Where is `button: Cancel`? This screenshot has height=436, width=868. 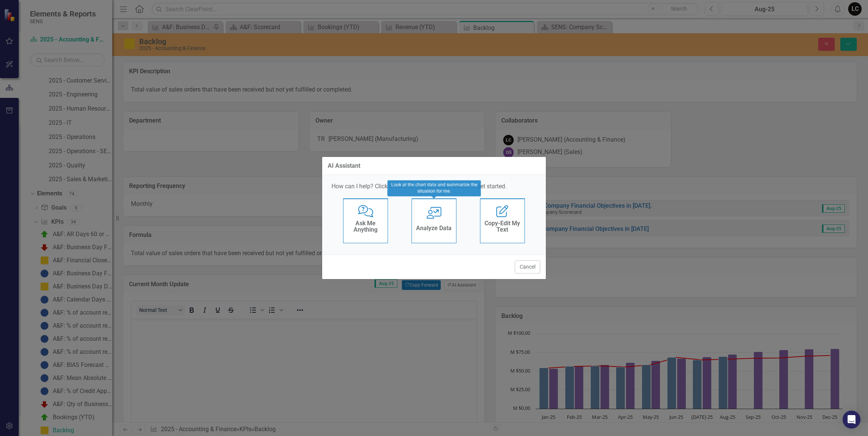
button: Cancel is located at coordinates (528, 267).